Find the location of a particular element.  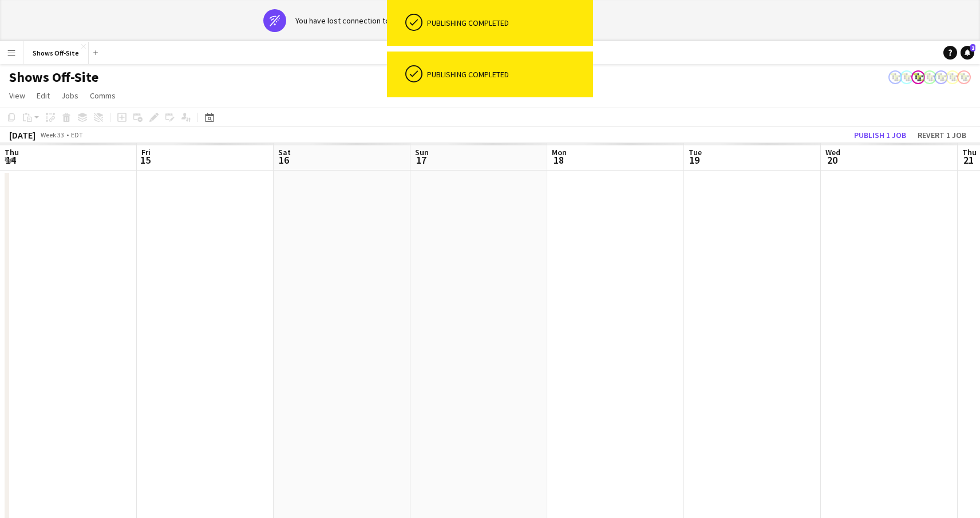

span: 2 is located at coordinates (973, 48).